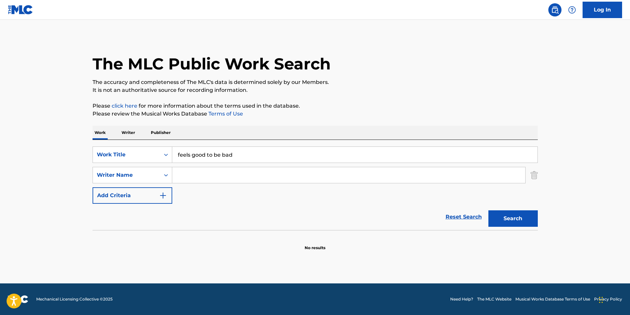  What do you see at coordinates (601, 300) in the screenshot?
I see `div: Drag` at bounding box center [601, 300].